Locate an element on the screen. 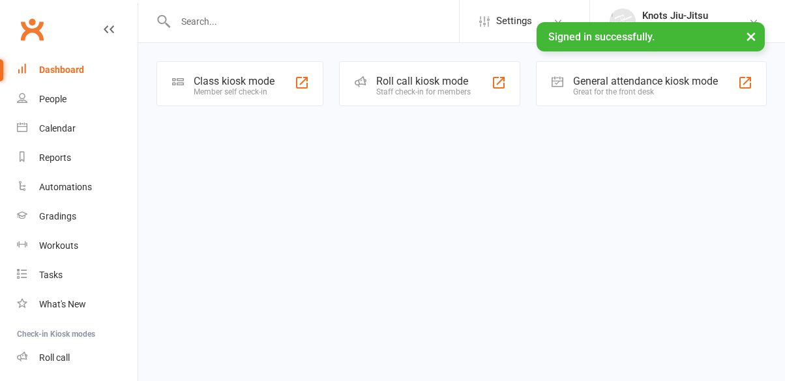 Image resolution: width=785 pixels, height=381 pixels. div: Great for the front desk is located at coordinates (645, 92).